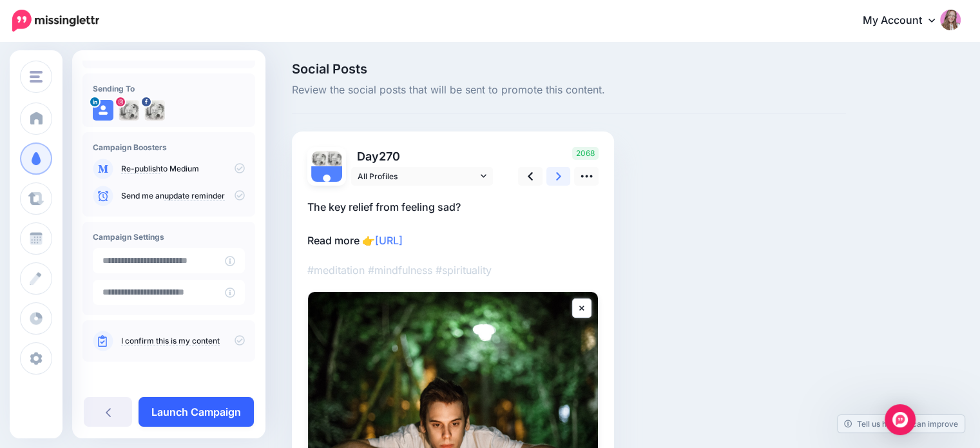  I want to click on a: update reminder, so click(194, 196).